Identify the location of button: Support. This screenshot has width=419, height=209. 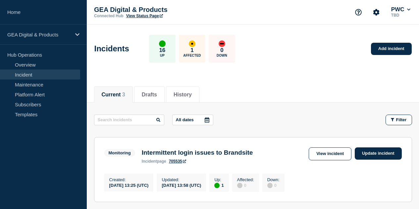
(358, 12).